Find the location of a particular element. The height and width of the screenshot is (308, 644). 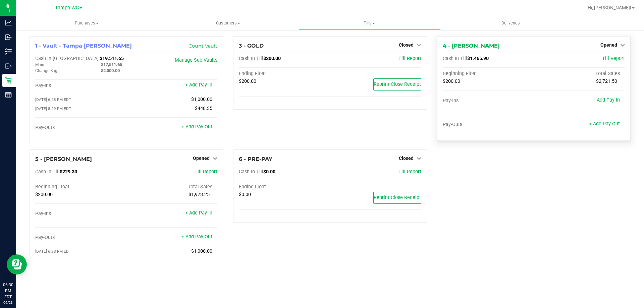

span: Deliveries is located at coordinates (511, 23).